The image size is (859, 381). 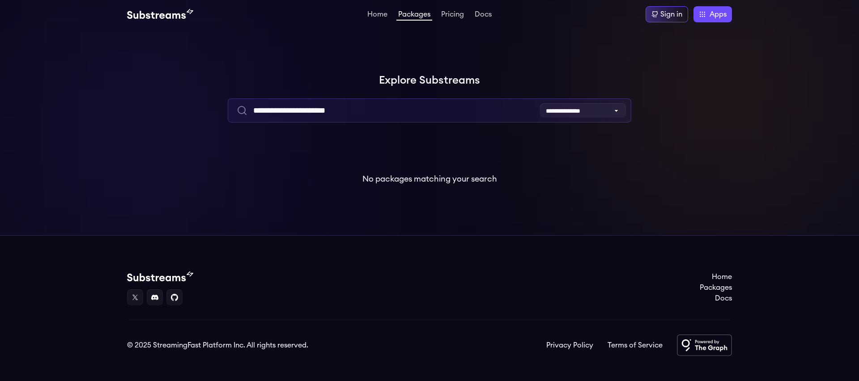 I want to click on a: Terms of Service, so click(x=635, y=345).